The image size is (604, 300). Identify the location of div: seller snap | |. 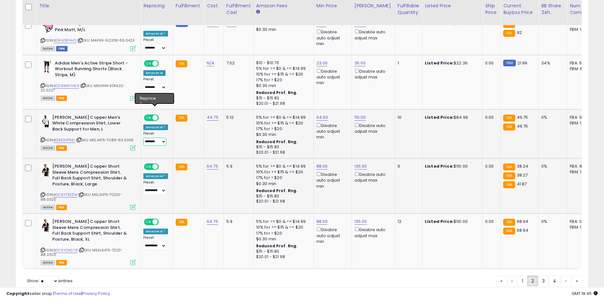
(58, 293).